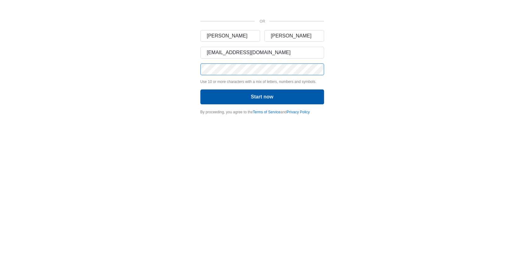  What do you see at coordinates (294, 36) in the screenshot?
I see `input: Last name` at bounding box center [294, 36].